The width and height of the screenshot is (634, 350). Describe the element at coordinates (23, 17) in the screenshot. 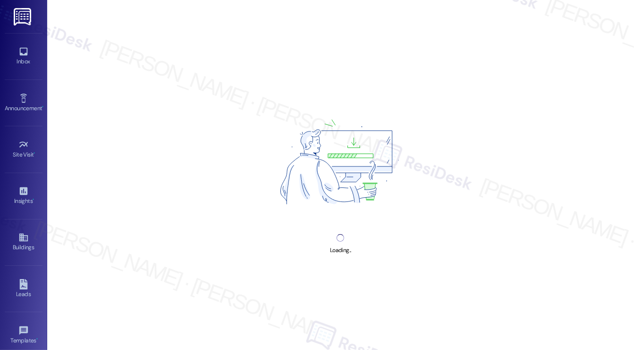

I see `img: ResiDesk Logo` at that location.